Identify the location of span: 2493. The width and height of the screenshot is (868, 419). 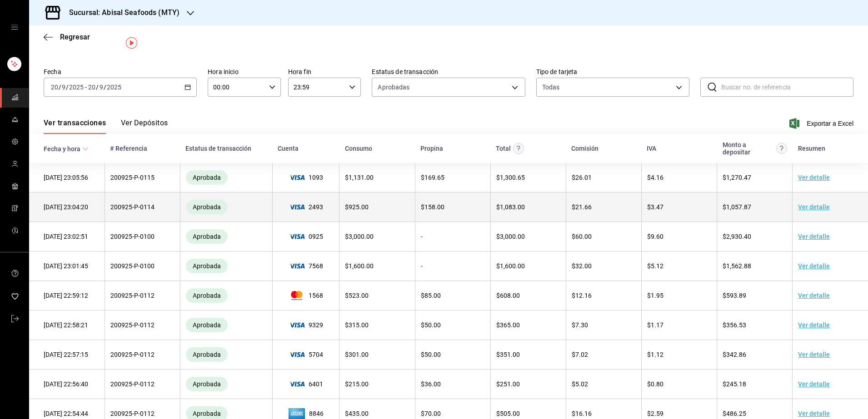
(305, 207).